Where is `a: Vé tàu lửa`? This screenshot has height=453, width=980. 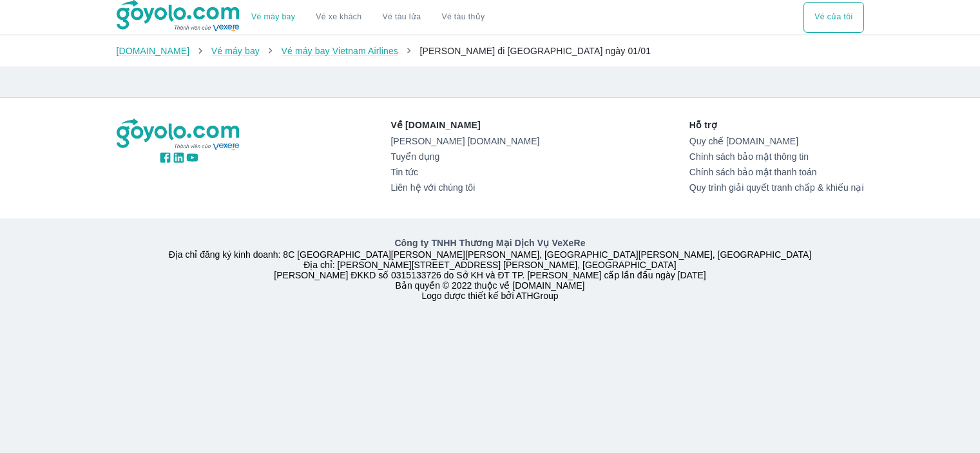 a: Vé tàu lửa is located at coordinates (402, 18).